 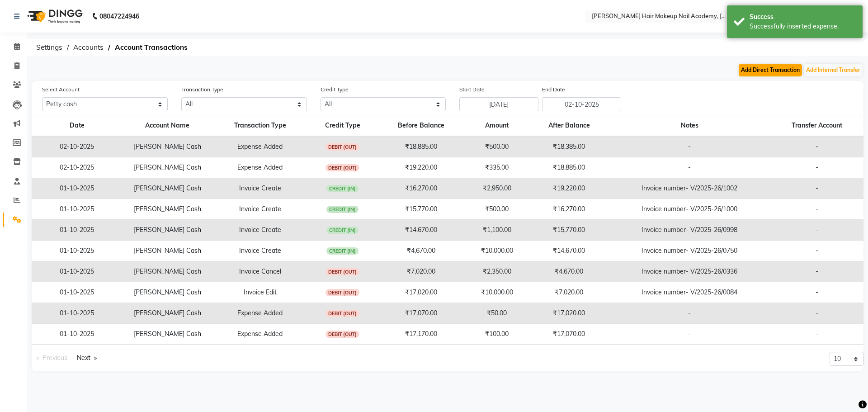 What do you see at coordinates (802, 26) in the screenshot?
I see `div: Successfully inserted expense.` at bounding box center [802, 26].